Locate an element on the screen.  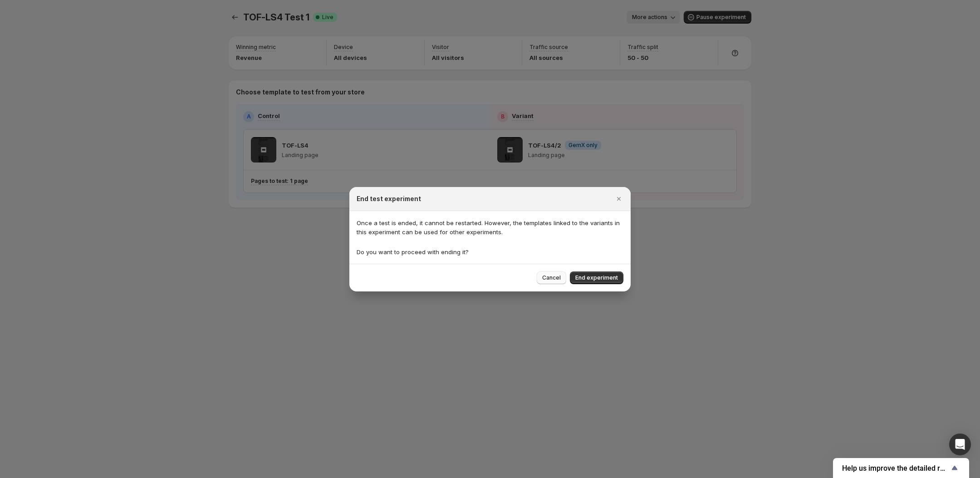
div: Open Intercom Messenger is located at coordinates (960, 445).